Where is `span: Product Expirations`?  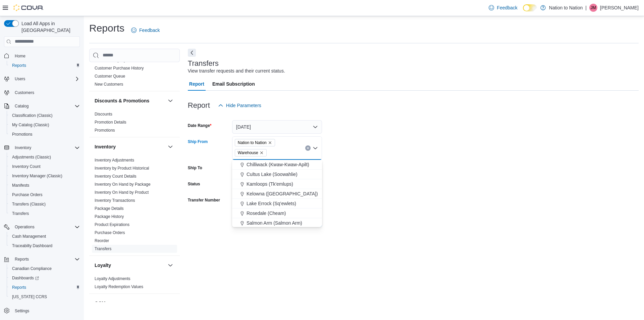 span: Product Expirations is located at coordinates (112, 224).